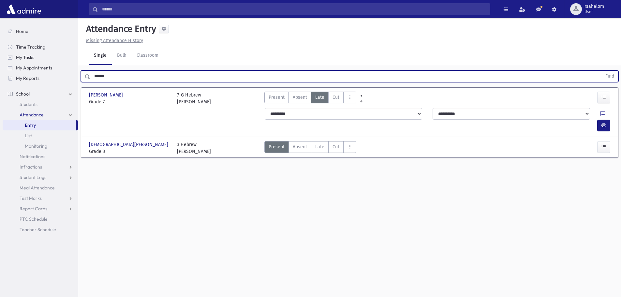 This screenshot has height=297, width=621. Describe the element at coordinates (40, 219) in the screenshot. I see `a: PTC Schedule` at that location.